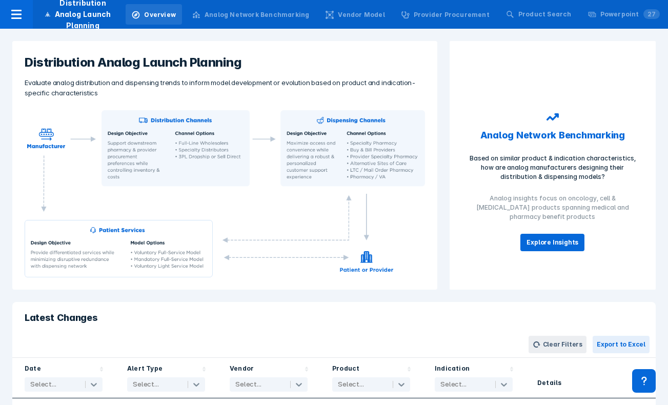 The image size is (668, 405). Describe the element at coordinates (557, 344) in the screenshot. I see `button: Clear Filters` at that location.